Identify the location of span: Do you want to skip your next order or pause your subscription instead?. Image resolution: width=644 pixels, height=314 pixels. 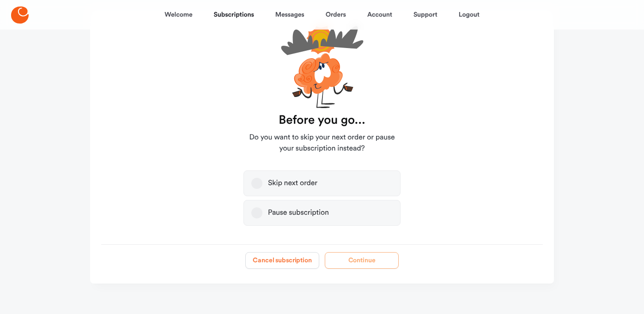
(322, 143).